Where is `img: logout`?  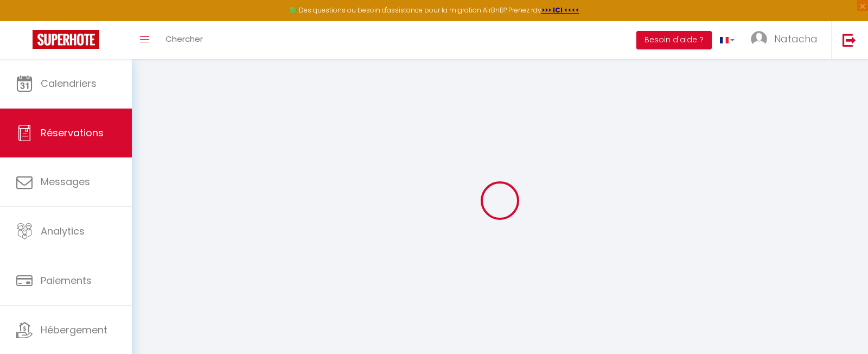
img: logout is located at coordinates (849, 39).